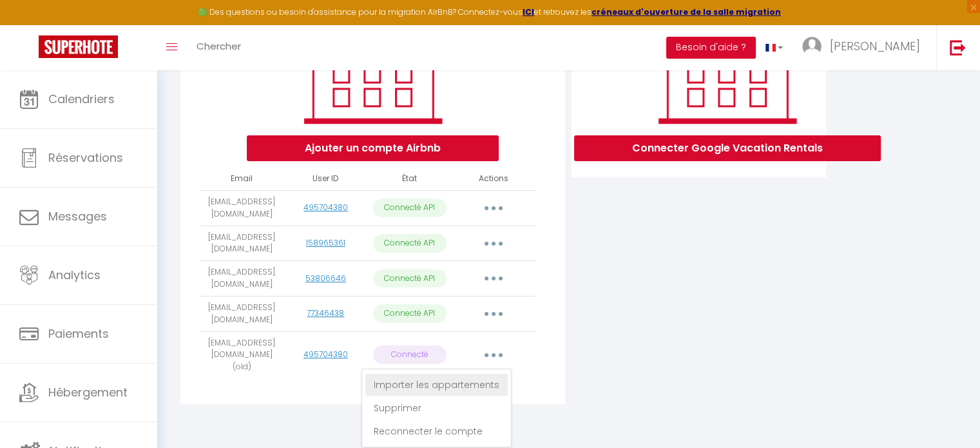 The height and width of the screenshot is (448, 980). I want to click on button: Ouvrir le widget de chat LiveChat, so click(29, 24).